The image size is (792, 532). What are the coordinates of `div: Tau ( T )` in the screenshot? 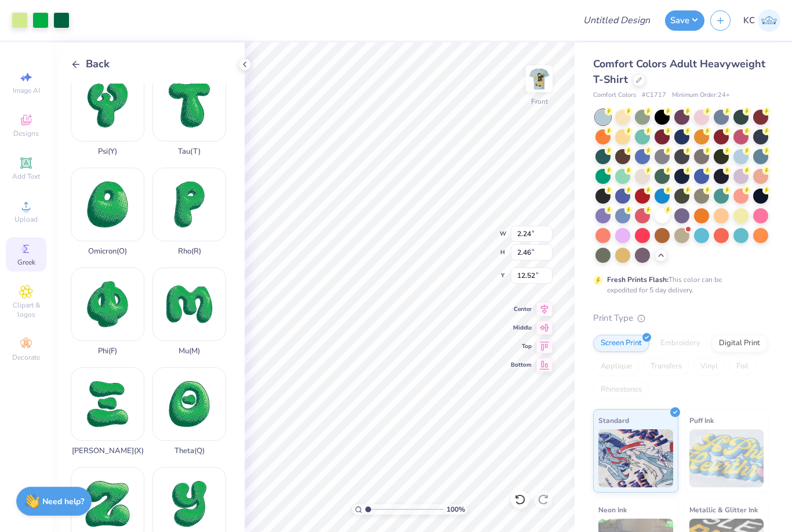 It's located at (189, 151).